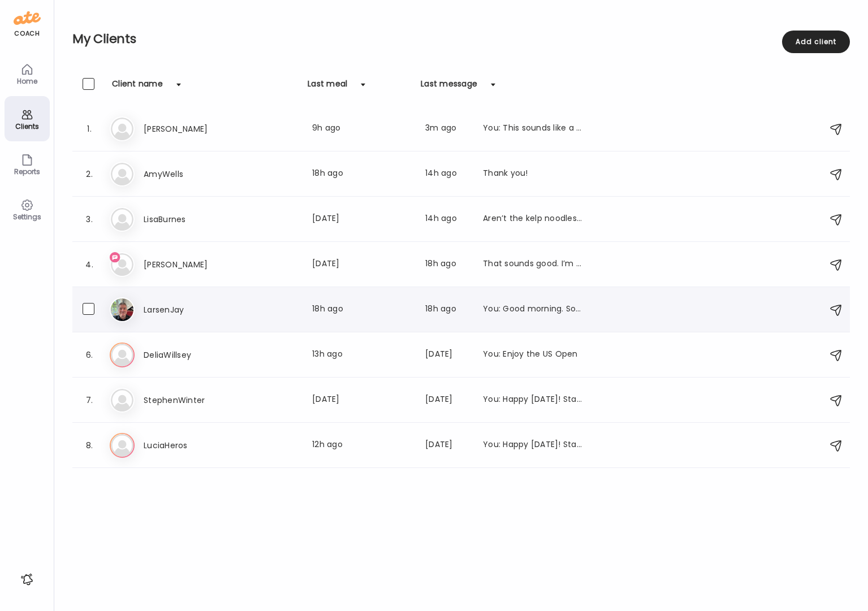 This screenshot has height=611, width=868. I want to click on div: coach, so click(26, 33).